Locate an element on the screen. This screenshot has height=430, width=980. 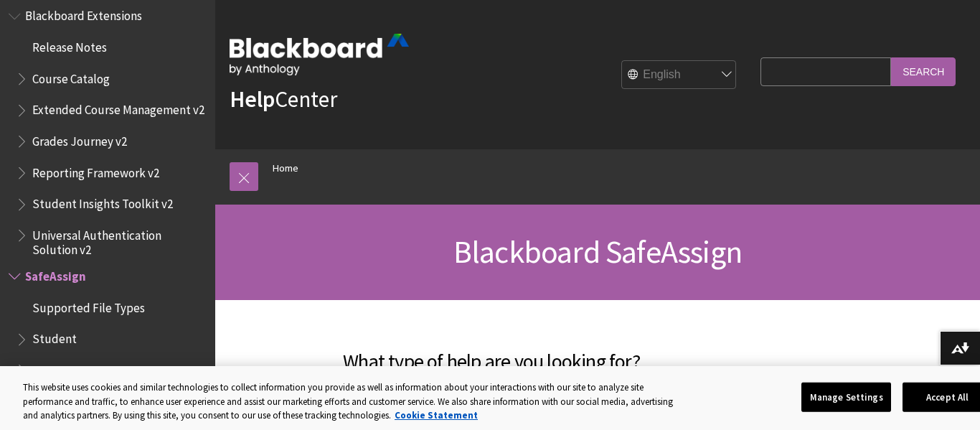
span: Reporting Framework v2 is located at coordinates (96, 170).